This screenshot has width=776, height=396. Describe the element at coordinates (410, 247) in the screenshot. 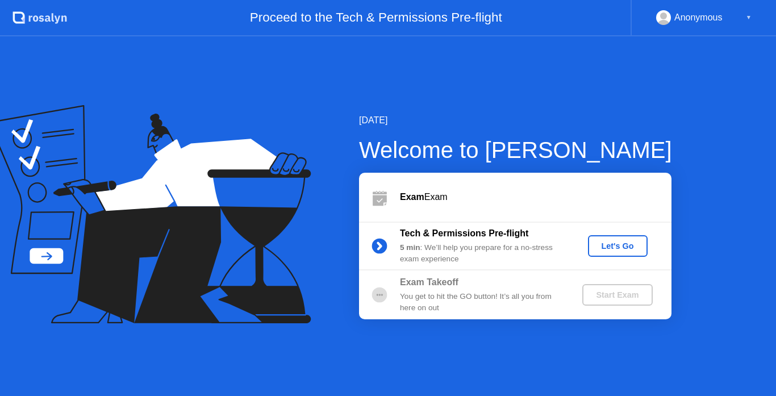

I see `b: 5 min` at that location.